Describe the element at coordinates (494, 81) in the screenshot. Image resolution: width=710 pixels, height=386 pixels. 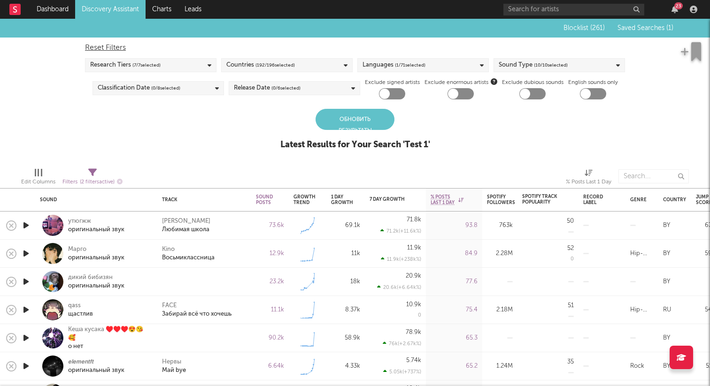
I see `button: Exclude enormous artists` at that location.